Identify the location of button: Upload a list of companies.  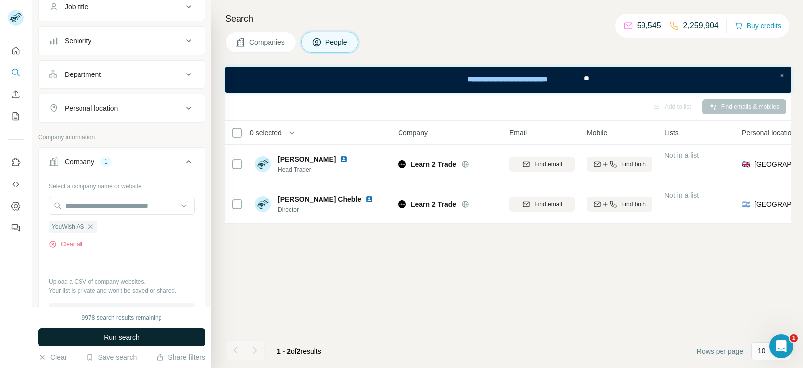
(122, 312).